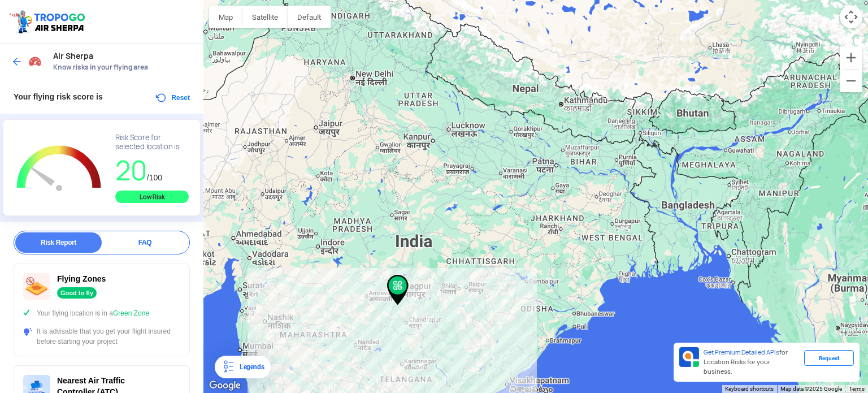 This screenshot has height=393, width=868. Describe the element at coordinates (265, 17) in the screenshot. I see `button: Show satellite imagery` at that location.